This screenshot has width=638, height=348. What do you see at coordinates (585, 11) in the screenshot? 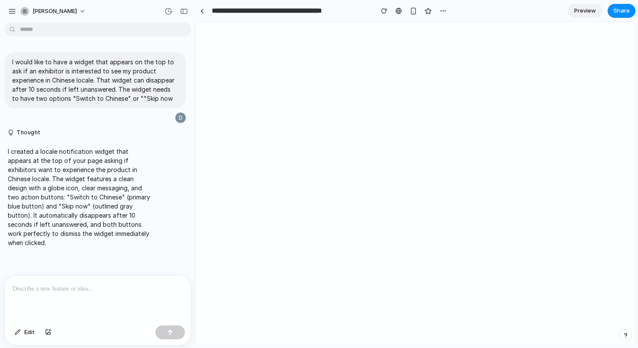
I see `span: Preview` at bounding box center [585, 11].